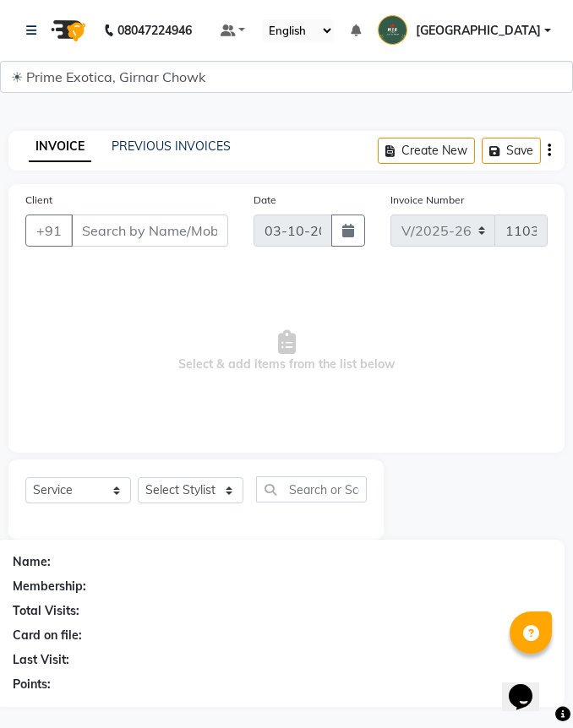 This screenshot has height=728, width=573. What do you see at coordinates (427, 200) in the screenshot?
I see `label: Invoice Number` at bounding box center [427, 200].